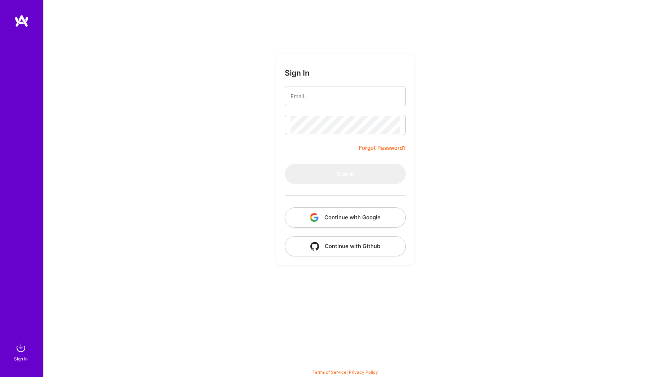  I want to click on div: © 2025 ATeams Inc., All rights reserved., so click(345, 365).